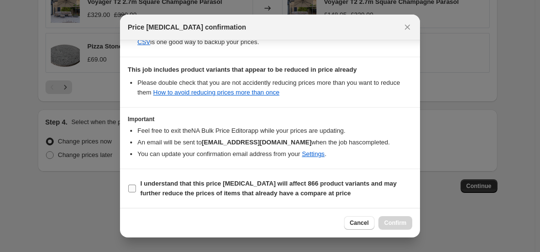 The width and height of the screenshot is (540, 252). Describe the element at coordinates (275, 142) in the screenshot. I see `li: An email will be sent to when the job has completed .` at that location.